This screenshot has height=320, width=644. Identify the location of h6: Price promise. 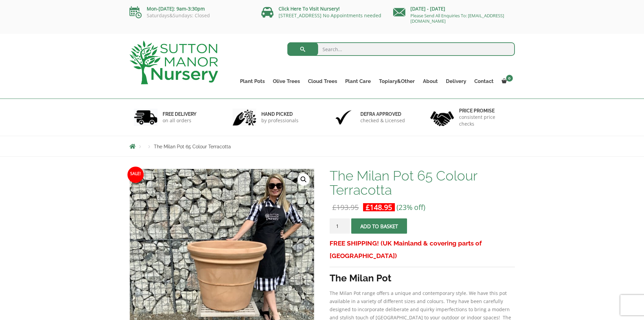
(484, 111).